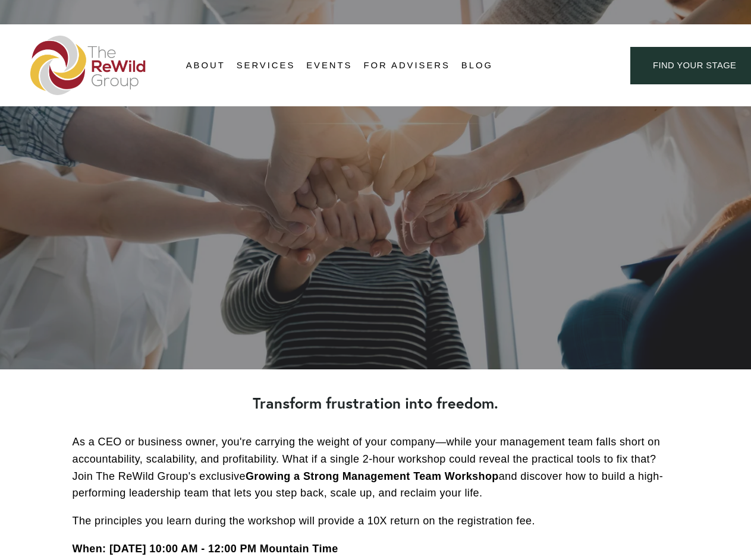 Image resolution: width=751 pixels, height=560 pixels. Describe the element at coordinates (477, 66) in the screenshot. I see `a: Blog` at that location.